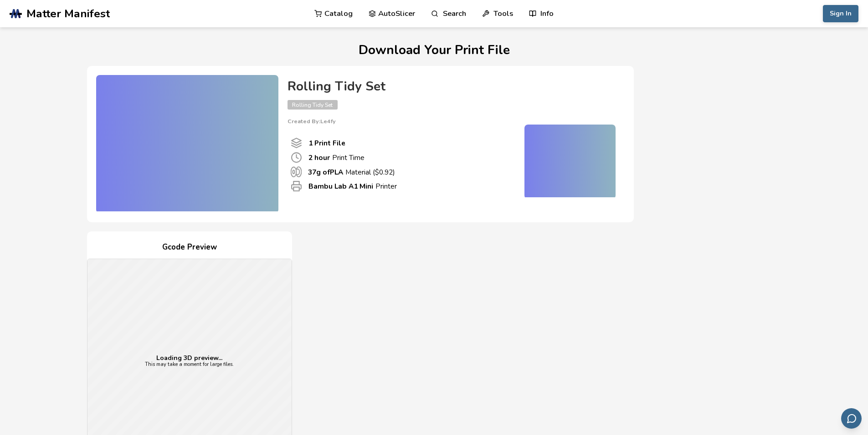 This screenshot has height=435, width=868. I want to click on h1: Download Your Print File, so click(434, 50).